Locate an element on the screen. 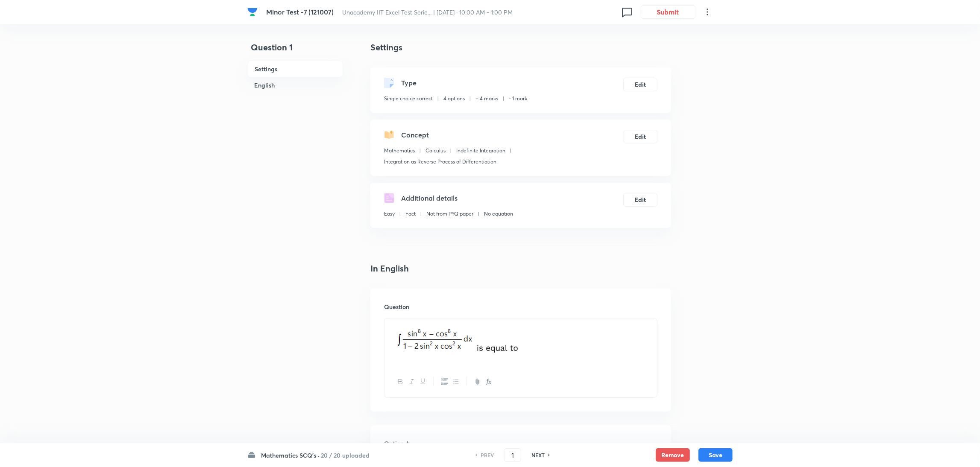 This screenshot has width=980, height=467. h5: Type is located at coordinates (409, 83).